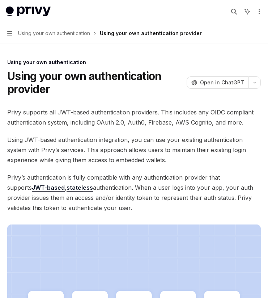 This screenshot has width=268, height=298. What do you see at coordinates (259, 12) in the screenshot?
I see `button: More actions` at bounding box center [259, 12].